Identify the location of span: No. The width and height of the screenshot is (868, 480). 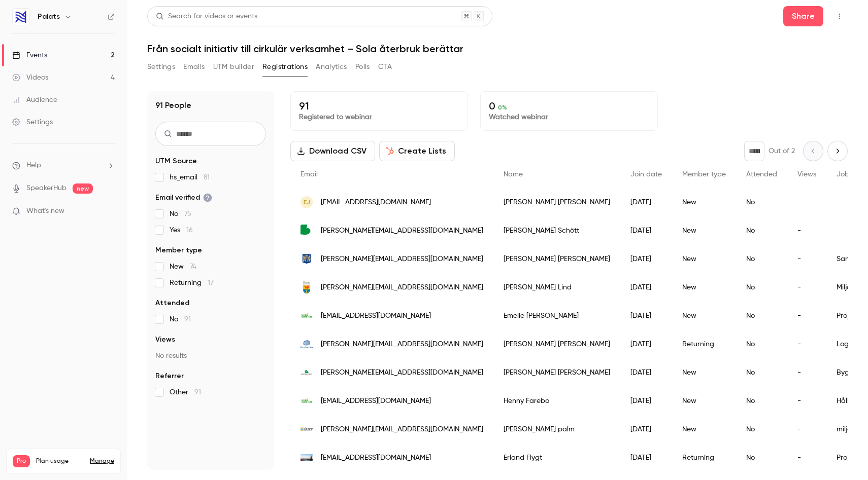
(180, 214).